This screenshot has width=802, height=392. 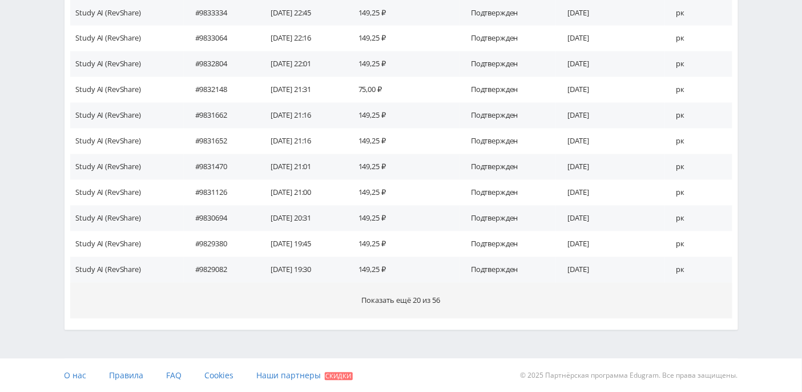 I want to click on span: Скидки, so click(x=338, y=376).